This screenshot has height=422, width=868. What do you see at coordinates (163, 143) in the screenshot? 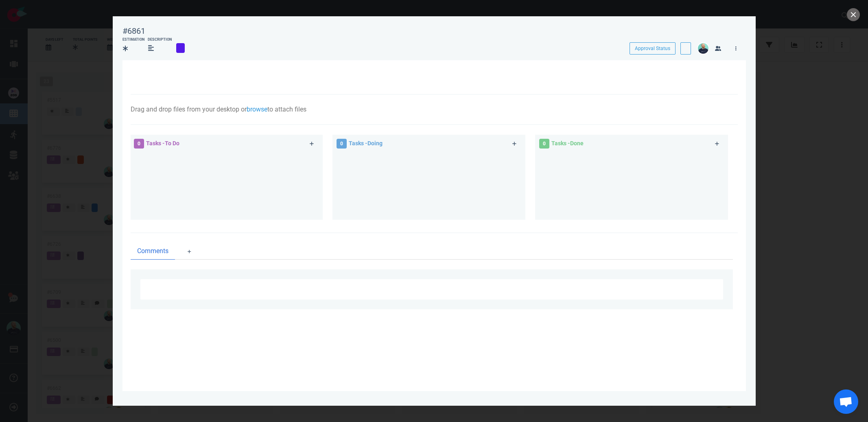
I see `span: Tasks - To Do` at bounding box center [163, 143].